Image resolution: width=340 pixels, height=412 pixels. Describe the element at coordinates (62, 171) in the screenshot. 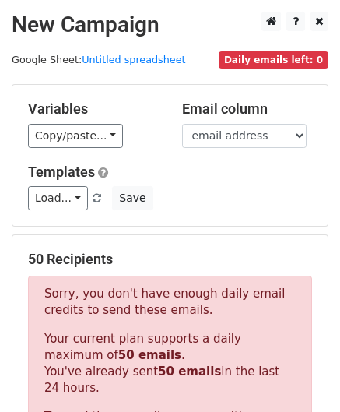

I see `a: Templates` at that location.